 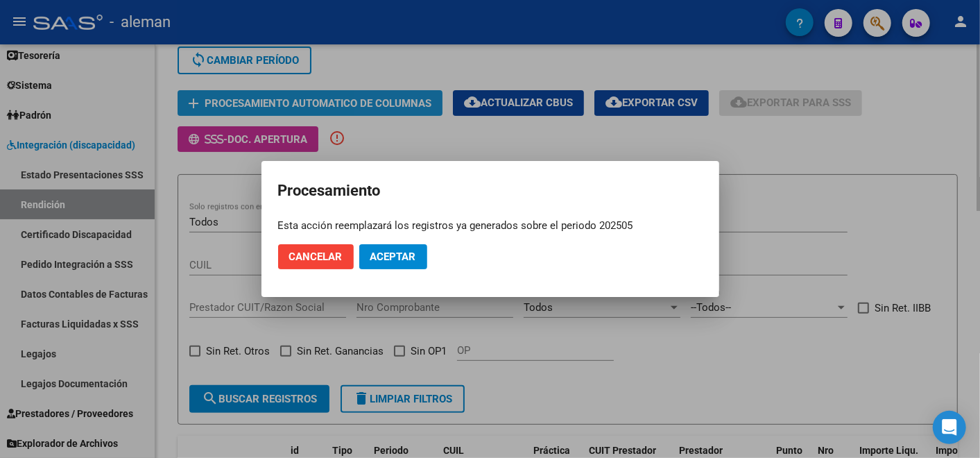 I want to click on span: Aceptar, so click(x=393, y=257).